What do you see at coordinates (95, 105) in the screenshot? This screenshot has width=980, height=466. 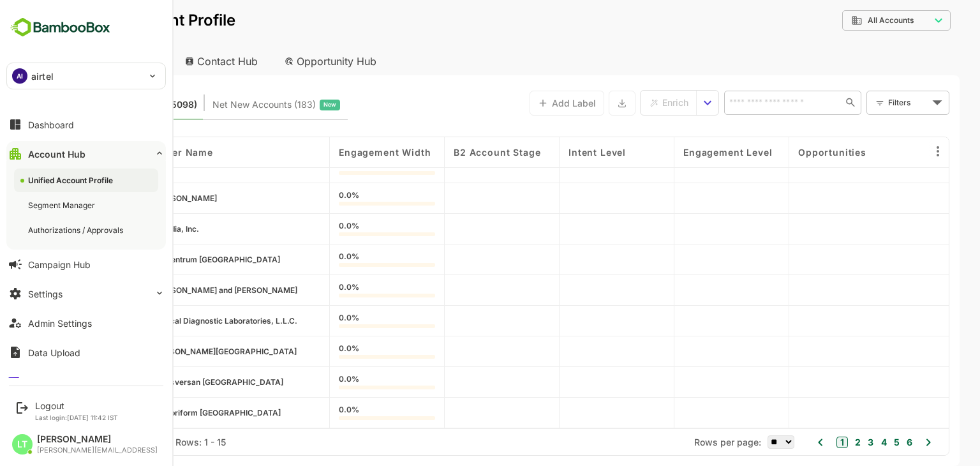 I see `span: Known accounts you’ve identified to target - imported from CRM, Offline upload, or promoted from ...` at bounding box center [95, 105].